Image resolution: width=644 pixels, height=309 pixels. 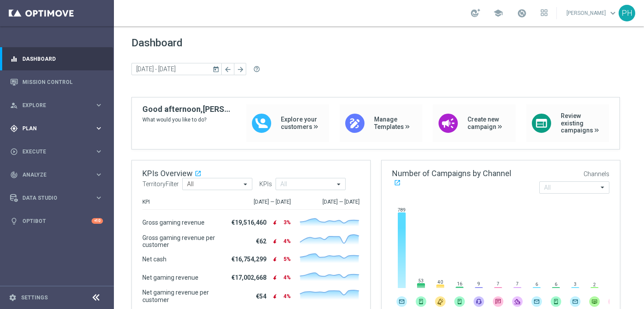 I want to click on button: person_search Explore keyboard_arrow_right, so click(x=57, y=105).